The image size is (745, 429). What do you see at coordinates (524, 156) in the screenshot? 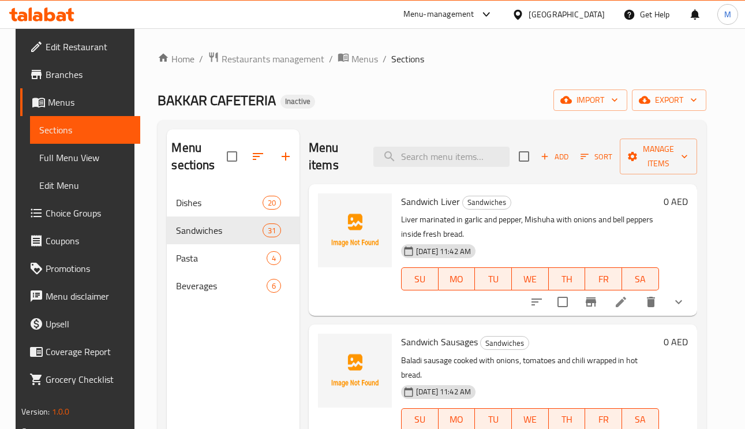
I see `span: Select section` at bounding box center [524, 156].